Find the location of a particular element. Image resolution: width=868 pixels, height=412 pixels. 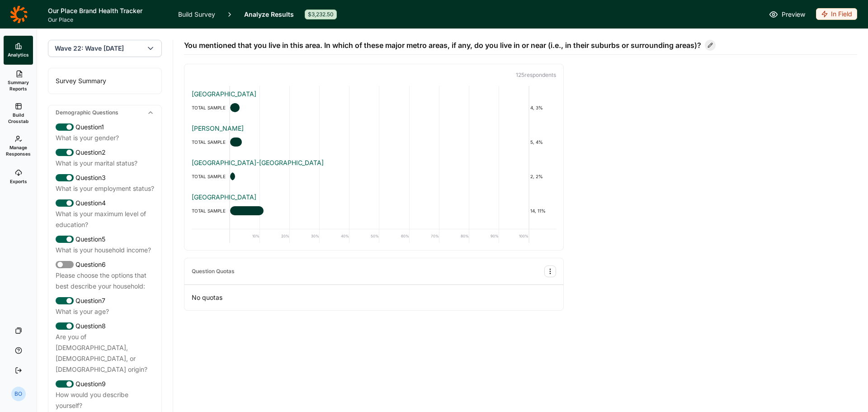

div: $3,232.50 is located at coordinates (320, 15).